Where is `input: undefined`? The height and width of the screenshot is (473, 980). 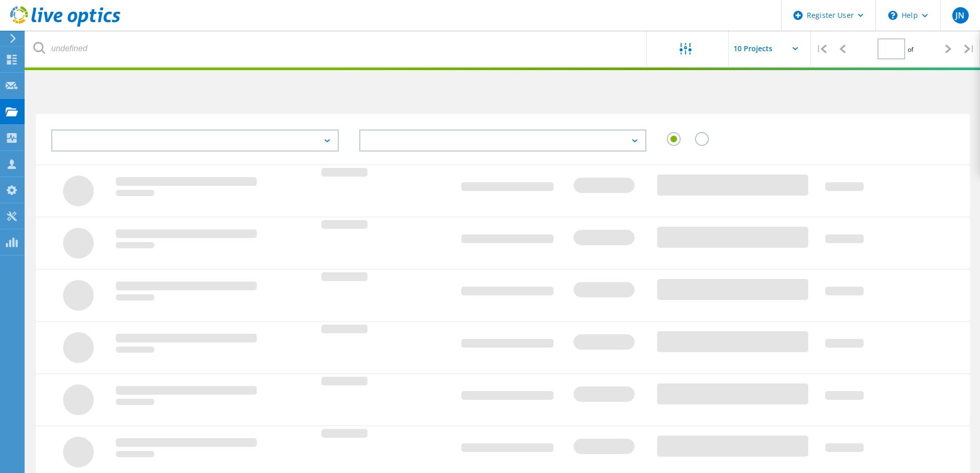
input: undefined is located at coordinates (336, 48).